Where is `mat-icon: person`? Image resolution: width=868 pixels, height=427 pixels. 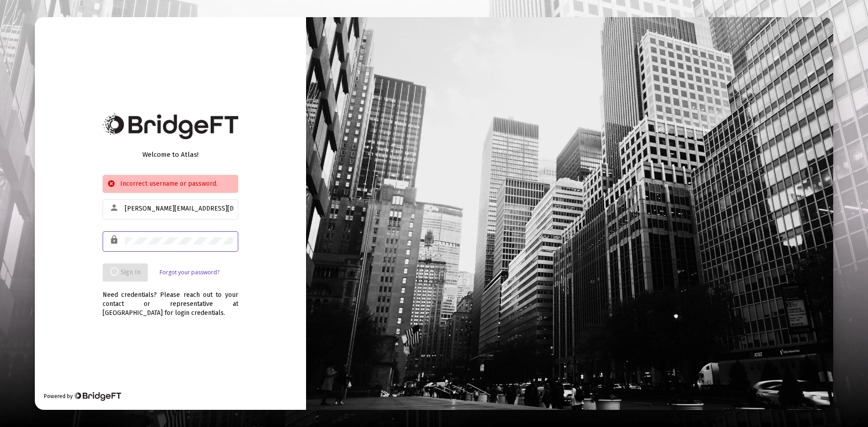
mat-icon: person is located at coordinates (115, 208).